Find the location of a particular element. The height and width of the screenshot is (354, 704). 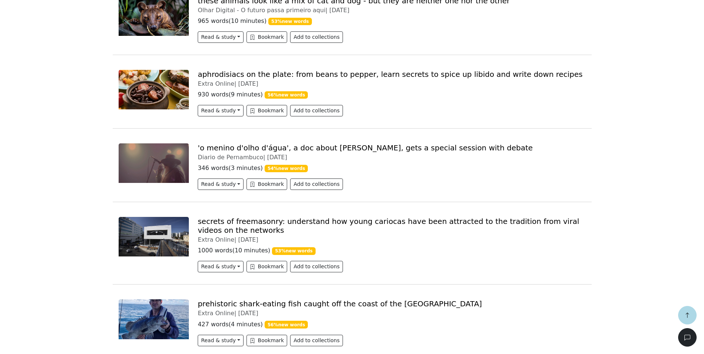

a: aphrodisiacs on the plate: from beans to pepper, learn secrets to spice up libido and write down ... is located at coordinates (390, 74).